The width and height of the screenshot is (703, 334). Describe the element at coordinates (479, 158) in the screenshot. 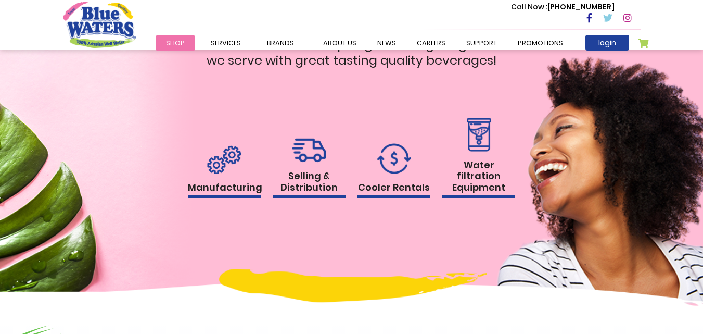

I see `a: Water filtration Equipment` at that location.